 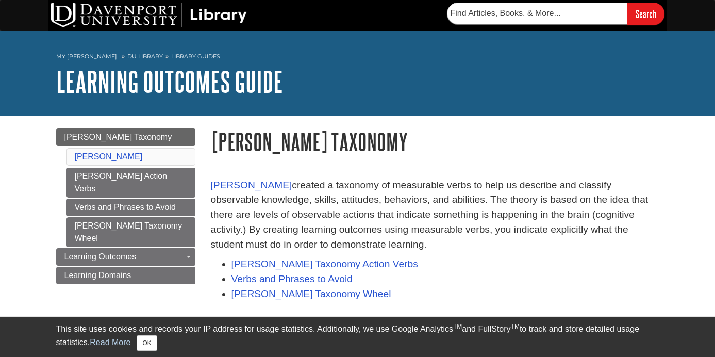 What do you see at coordinates (170, 81) in the screenshot?
I see `a: Learning Outcomes Guide` at bounding box center [170, 81].